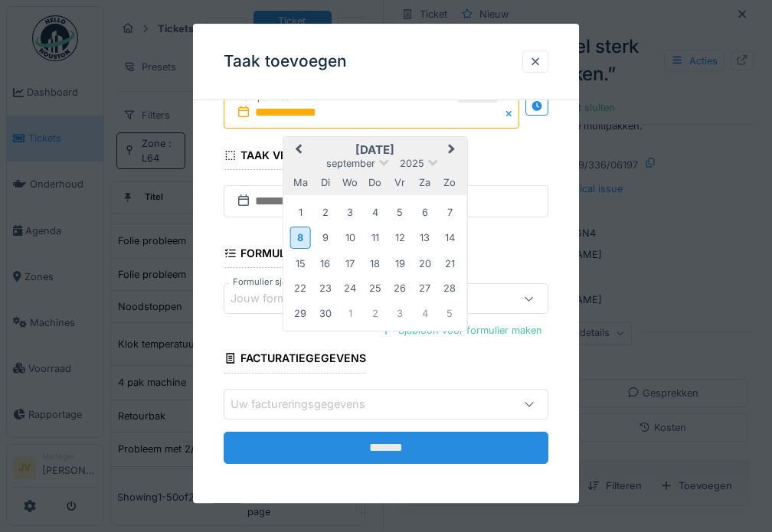  I want to click on div: Formulieren, so click(270, 255).